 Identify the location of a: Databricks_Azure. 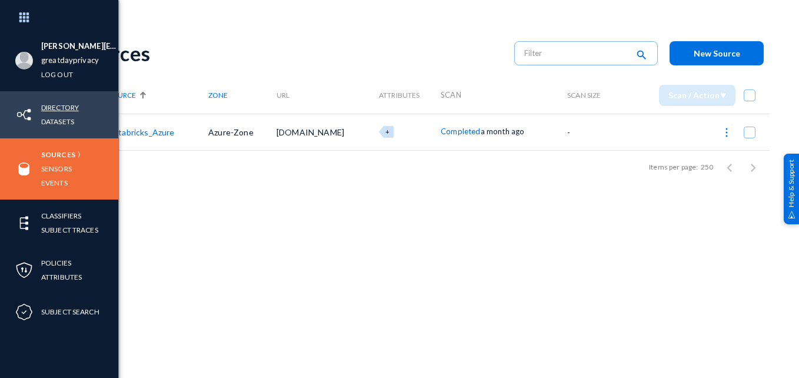
(141, 132).